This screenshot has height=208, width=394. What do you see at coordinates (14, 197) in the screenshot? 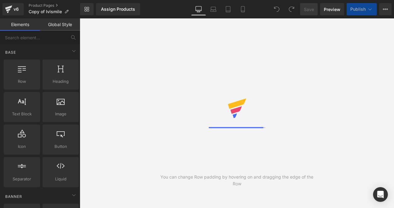
I see `span: Banner` at bounding box center [14, 197].